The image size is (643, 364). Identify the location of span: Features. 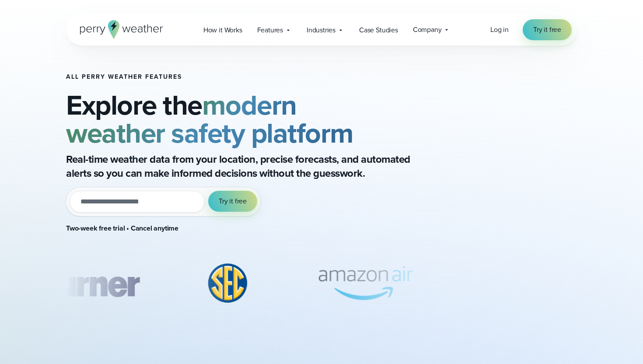
(270, 30).